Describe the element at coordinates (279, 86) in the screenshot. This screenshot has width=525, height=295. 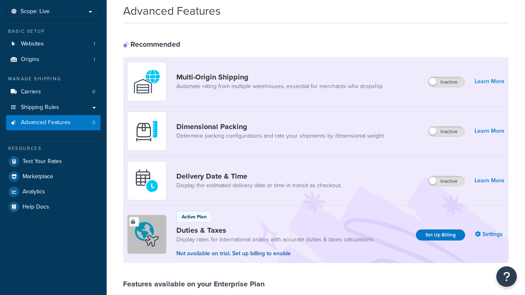
I see `a: Automate rating from multiple warehouses, essential for merchants who dropship` at that location.